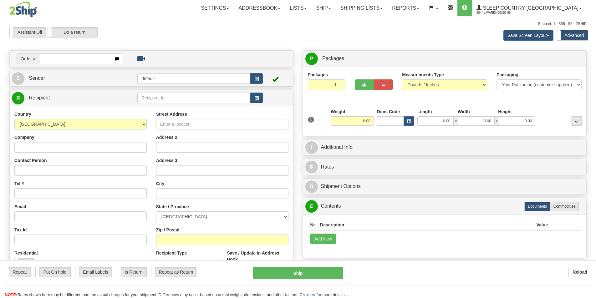  What do you see at coordinates (311, 206) in the screenshot?
I see `span: C` at bounding box center [311, 206].